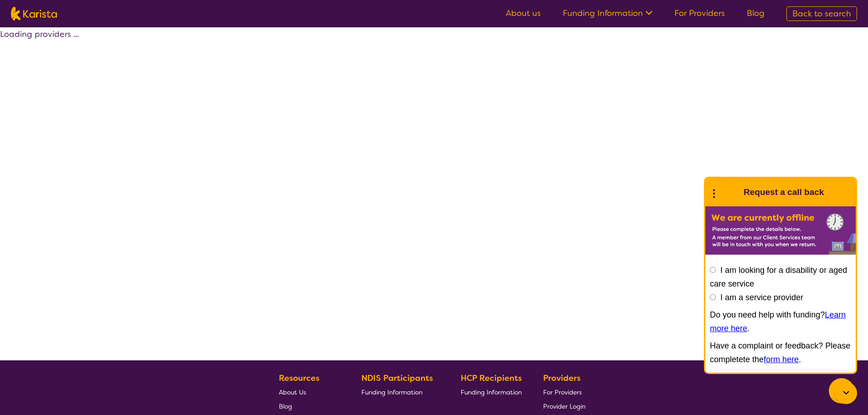 The image size is (868, 415). What do you see at coordinates (562, 378) in the screenshot?
I see `b: Providers` at bounding box center [562, 378].